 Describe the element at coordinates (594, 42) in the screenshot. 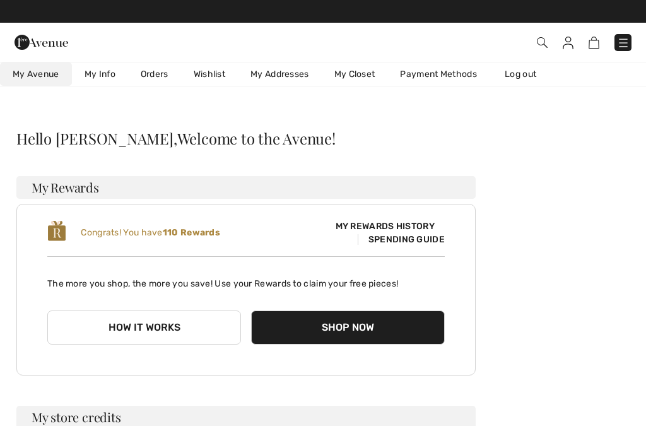

I see `img: Shopping Bag` at that location.